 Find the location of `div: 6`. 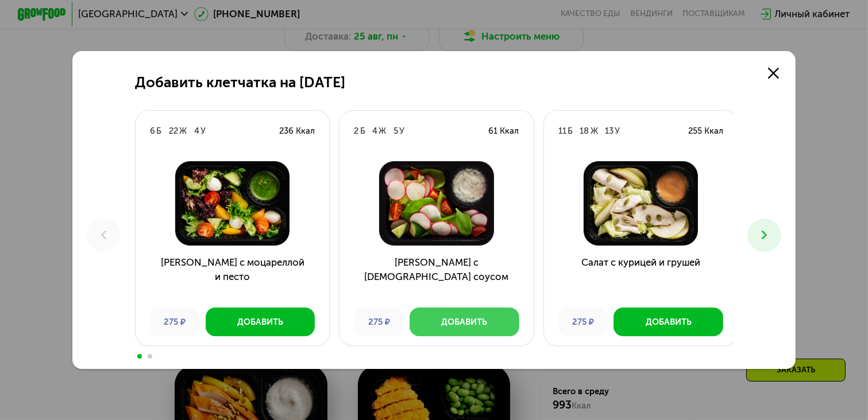

div: 6 is located at coordinates (152, 131).